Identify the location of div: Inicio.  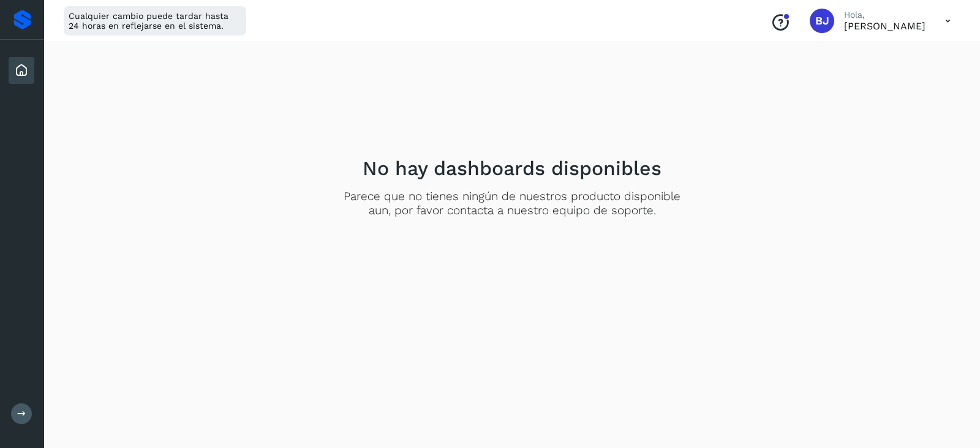
(21, 70).